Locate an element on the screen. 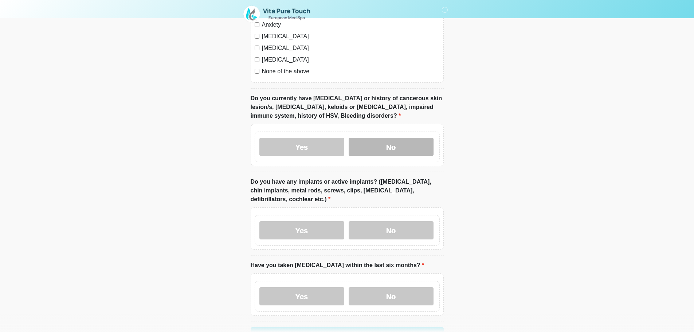  input: None of the above is located at coordinates (257, 71).